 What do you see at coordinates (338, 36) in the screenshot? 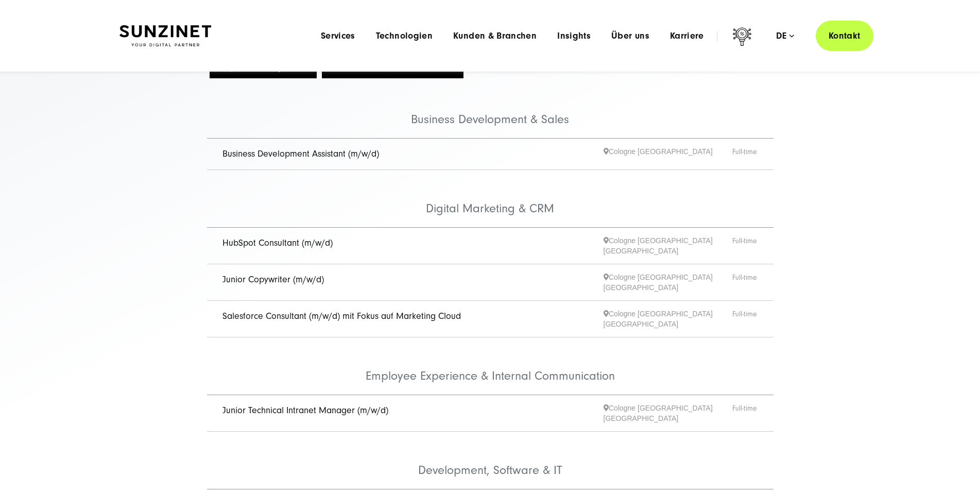
I see `a: Services` at bounding box center [338, 36].